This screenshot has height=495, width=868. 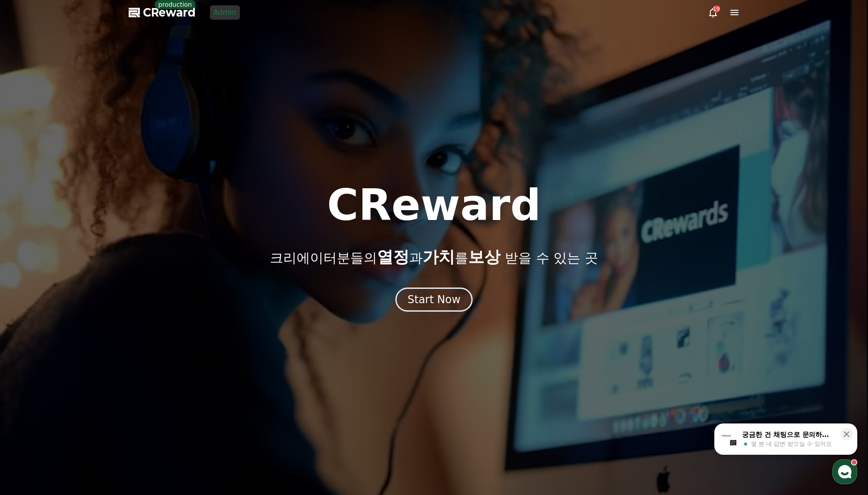 I want to click on h1: CReward, so click(x=434, y=205).